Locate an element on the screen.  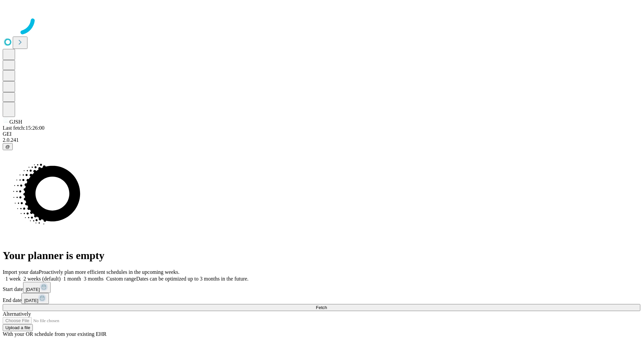
span: Dates can be optimized up to 3 months in the future. is located at coordinates (192, 278).